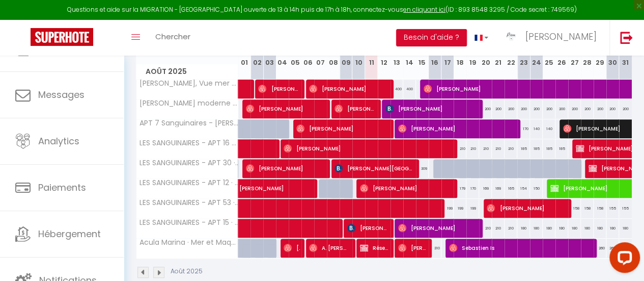 This screenshot has width=644, height=281. I want to click on th: 29, so click(599, 56).